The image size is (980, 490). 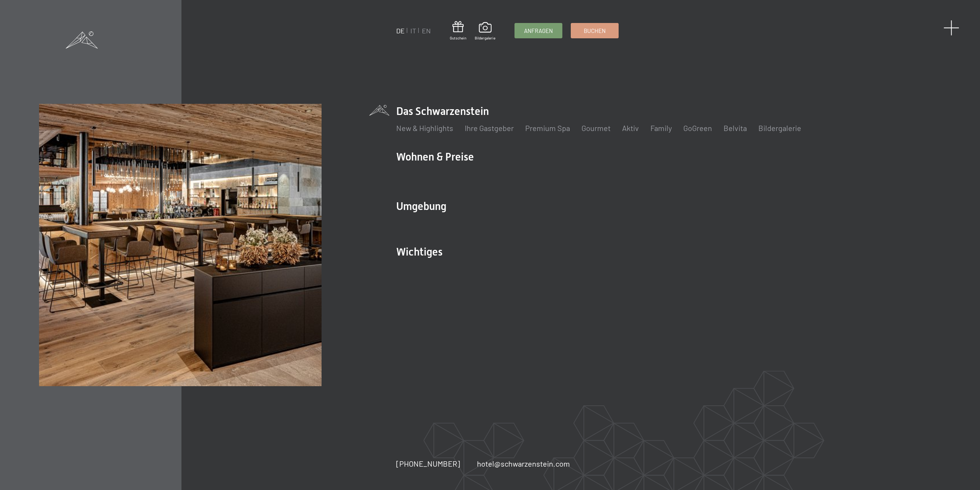 I want to click on a: Gutschein, so click(x=458, y=31).